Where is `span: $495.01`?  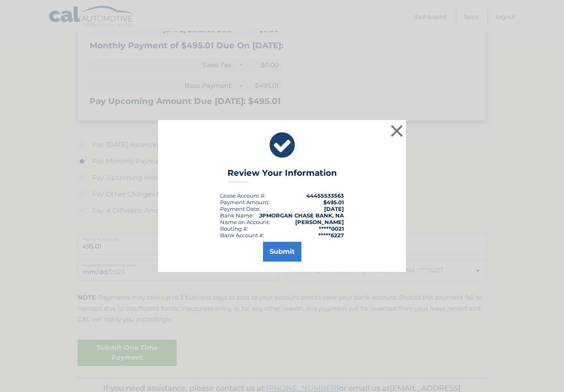
span: $495.01 is located at coordinates (333, 202).